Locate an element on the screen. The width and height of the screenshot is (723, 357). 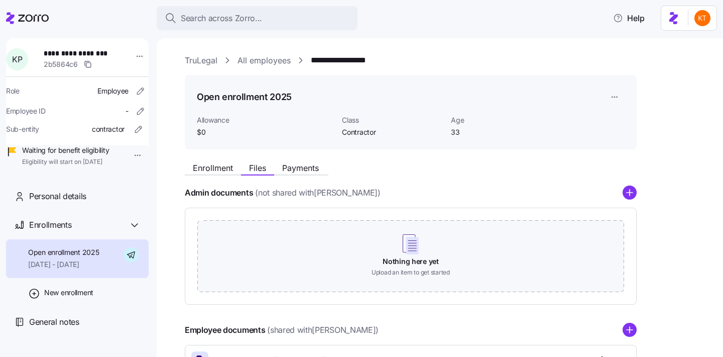
span: Contractor is located at coordinates (392, 132).